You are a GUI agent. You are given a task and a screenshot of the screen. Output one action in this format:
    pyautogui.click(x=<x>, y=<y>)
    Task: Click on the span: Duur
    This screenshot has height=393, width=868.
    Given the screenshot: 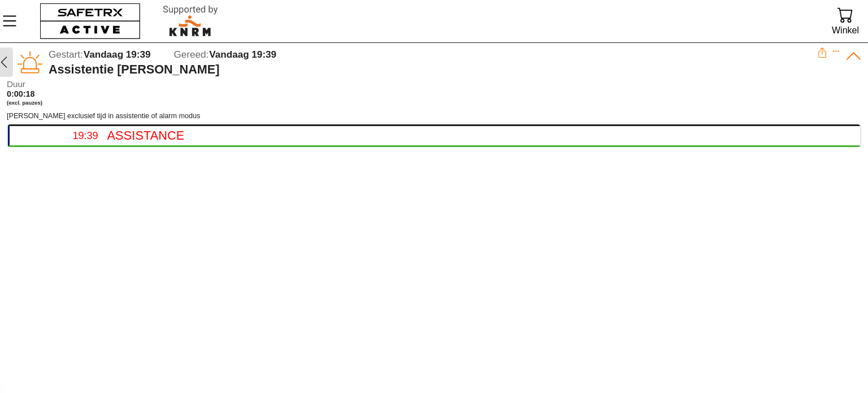 What is the action you would take?
    pyautogui.click(x=43, y=84)
    